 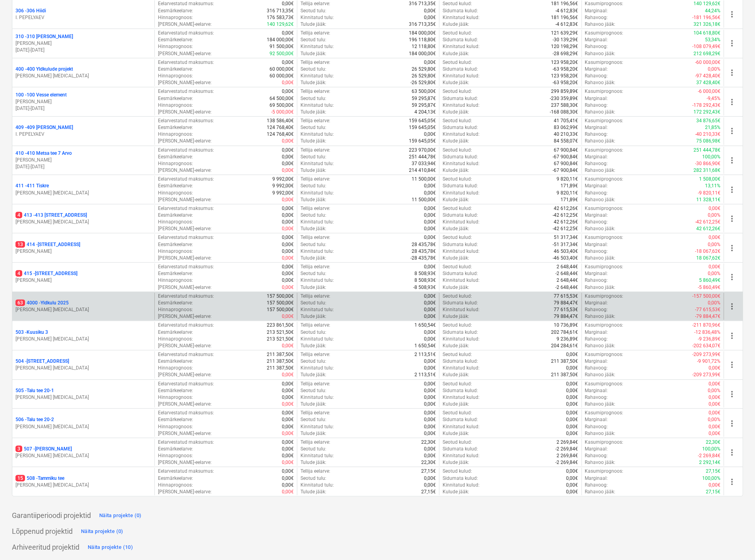 I want to click on p: 172 292,43€, so click(x=707, y=112).